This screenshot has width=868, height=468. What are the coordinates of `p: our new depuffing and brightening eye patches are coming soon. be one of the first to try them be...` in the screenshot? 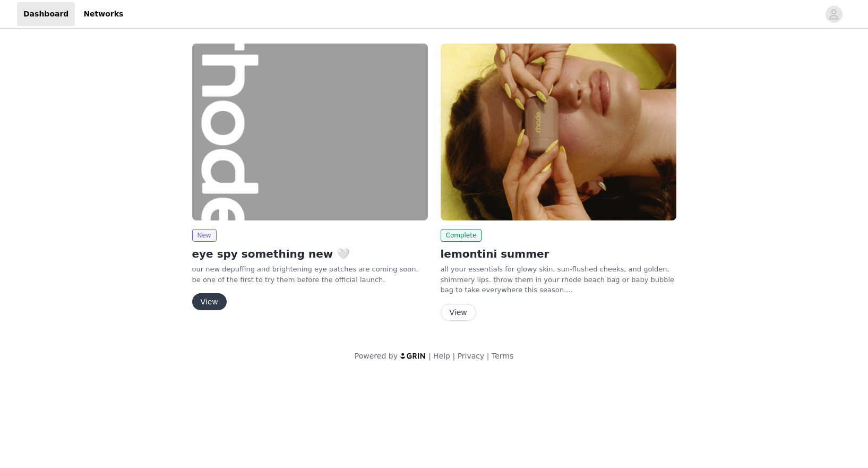 It's located at (310, 274).